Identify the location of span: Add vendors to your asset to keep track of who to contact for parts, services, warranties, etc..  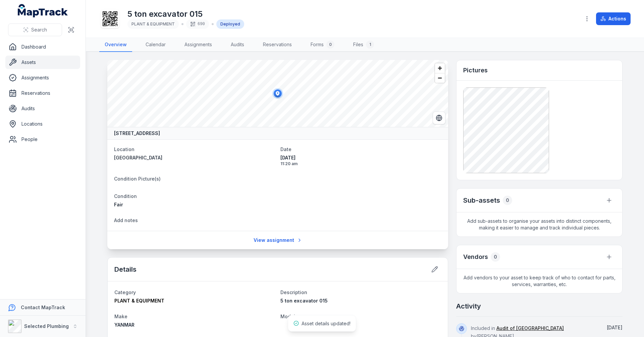
(540, 281).